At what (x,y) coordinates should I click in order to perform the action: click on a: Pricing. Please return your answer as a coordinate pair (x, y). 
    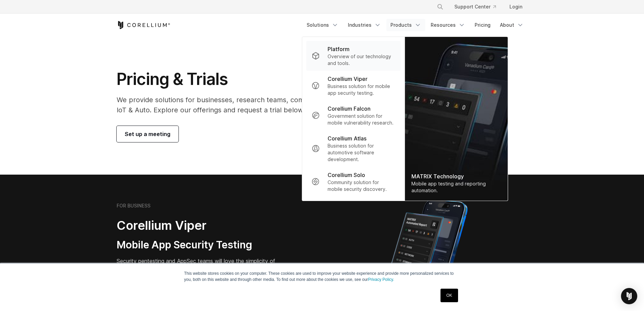
    Looking at the image, I should click on (483, 25).